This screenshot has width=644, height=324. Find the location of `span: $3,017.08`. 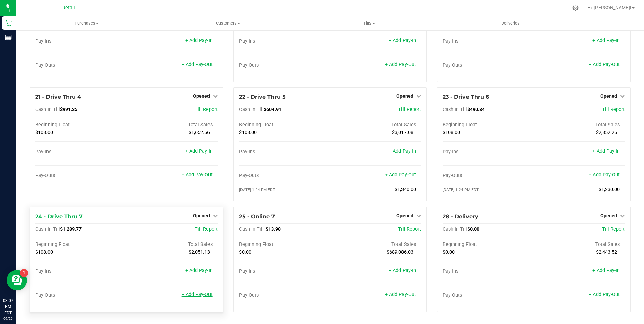

span: $3,017.08 is located at coordinates (402, 132).